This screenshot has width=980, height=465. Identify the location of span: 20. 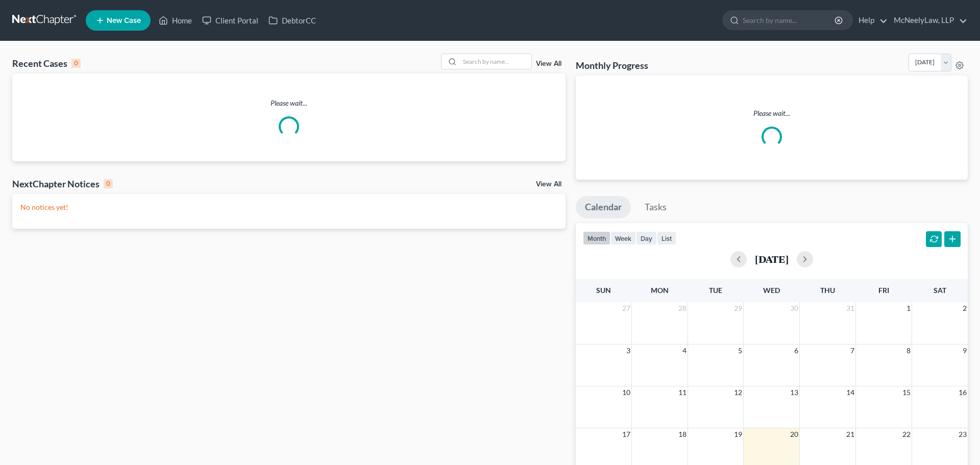
(794, 435).